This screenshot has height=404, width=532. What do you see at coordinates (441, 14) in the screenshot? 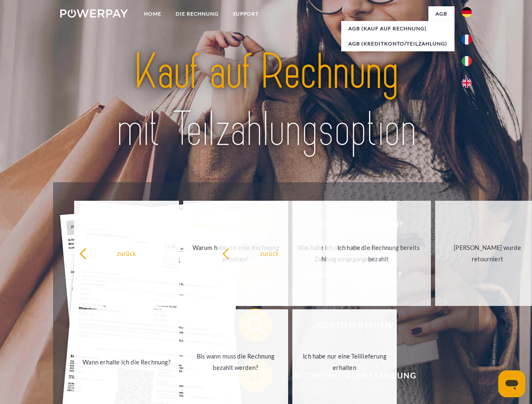
I see `a: agb` at bounding box center [441, 14].